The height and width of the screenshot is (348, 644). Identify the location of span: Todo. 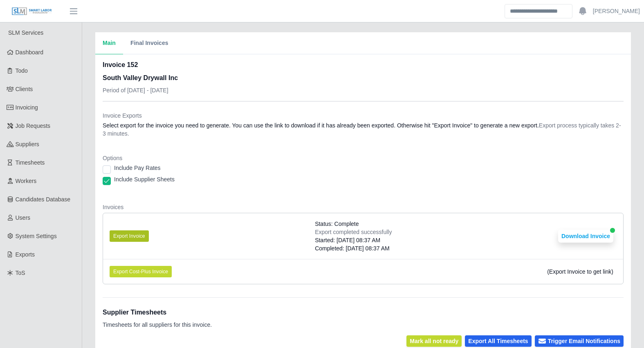
(22, 71).